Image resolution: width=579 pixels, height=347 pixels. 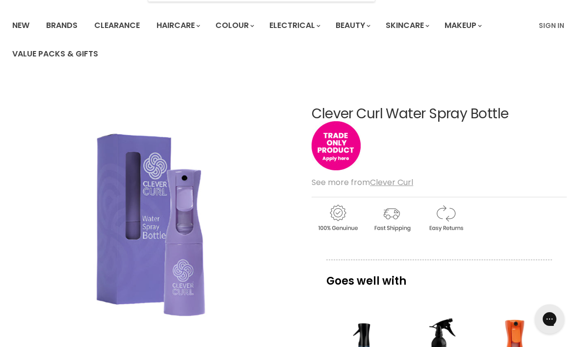 I want to click on a: Makeup, so click(x=462, y=26).